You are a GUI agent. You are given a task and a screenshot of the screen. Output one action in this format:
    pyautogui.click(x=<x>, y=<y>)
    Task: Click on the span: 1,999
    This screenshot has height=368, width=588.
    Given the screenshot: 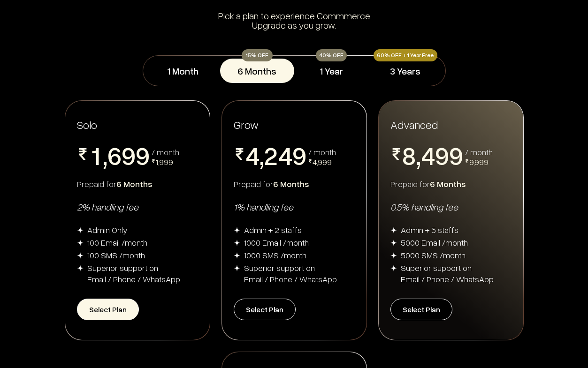 What is the action you would take?
    pyautogui.click(x=164, y=162)
    